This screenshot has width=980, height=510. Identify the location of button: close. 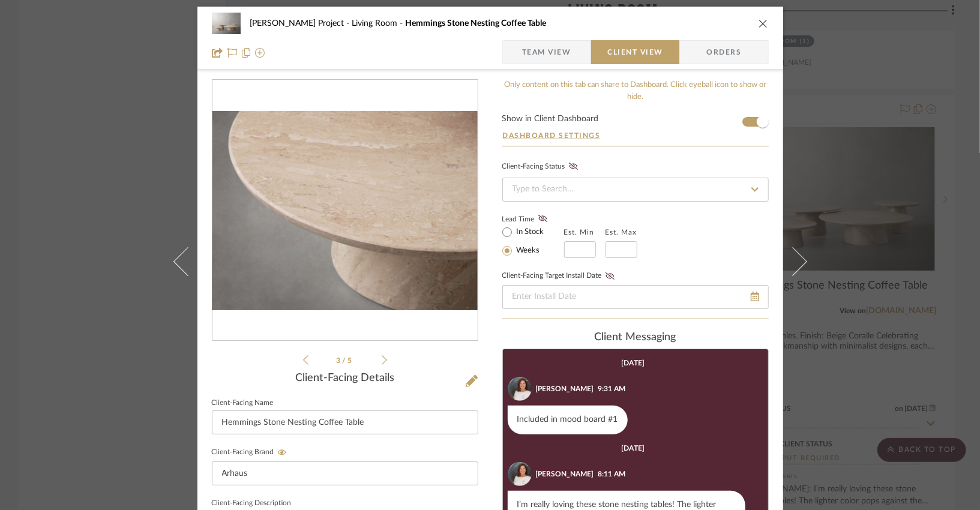
(763, 23).